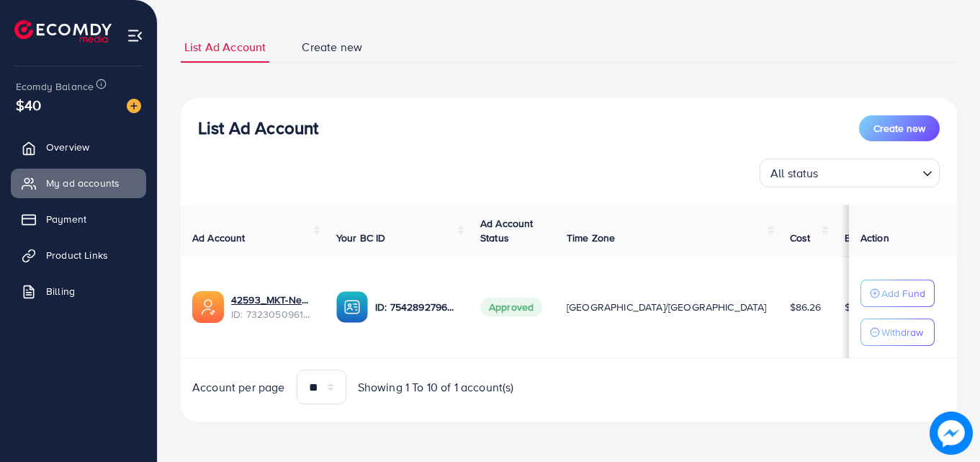 The image size is (980, 462). I want to click on span: Your BC ID, so click(361, 238).